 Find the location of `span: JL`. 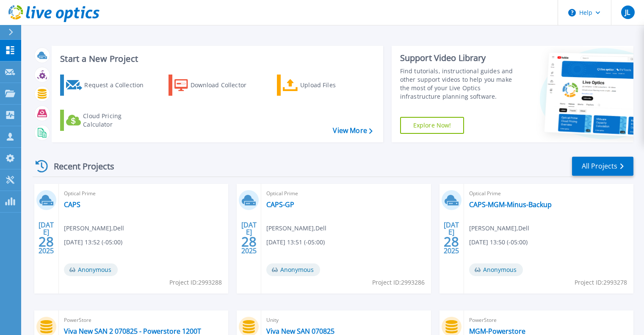

span: JL is located at coordinates (627, 12).